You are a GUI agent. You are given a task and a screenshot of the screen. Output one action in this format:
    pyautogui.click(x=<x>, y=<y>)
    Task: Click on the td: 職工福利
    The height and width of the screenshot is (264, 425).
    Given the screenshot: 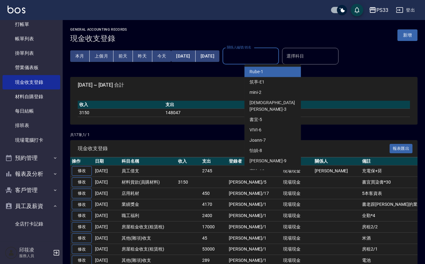 What is the action you would take?
    pyautogui.click(x=148, y=216)
    